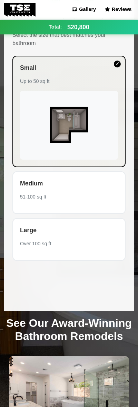  Describe the element at coordinates (69, 125) in the screenshot. I see `img: Small Bathroom Layout` at that location.